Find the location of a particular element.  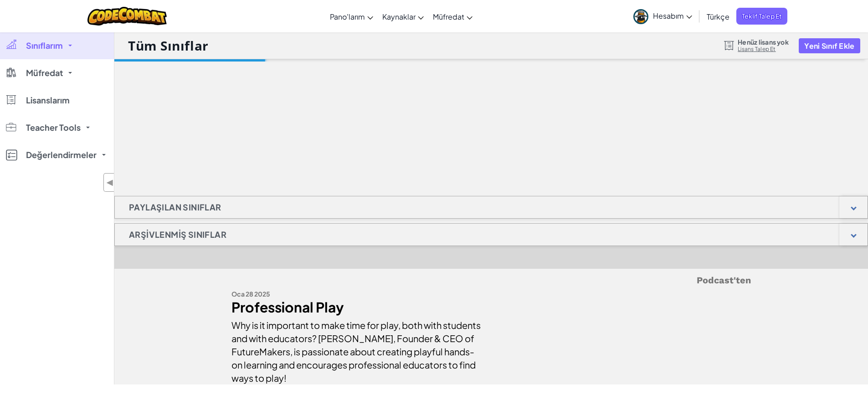

button: Yeni Sınıf Ekle is located at coordinates (829, 46).